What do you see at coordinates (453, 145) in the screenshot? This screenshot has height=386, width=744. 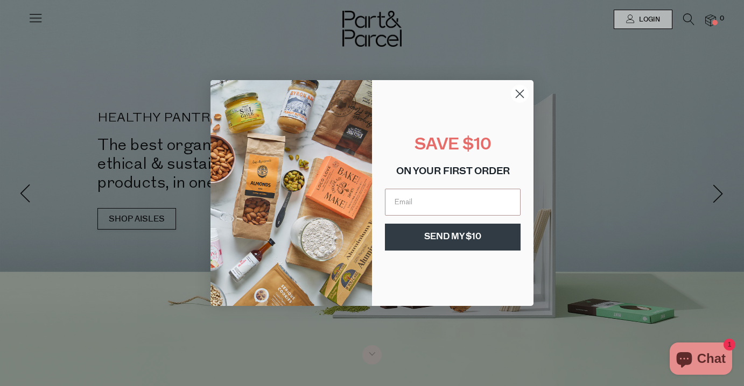 I see `span: SAVE $10` at bounding box center [453, 145].